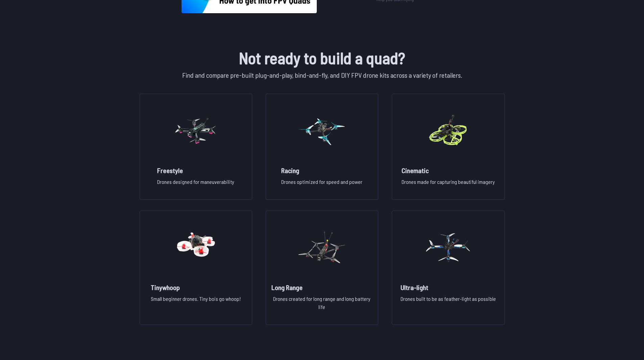  Describe the element at coordinates (321, 268) in the screenshot. I see `a: image of categoryLong RangeDrones created for long range and long battery life` at that location.